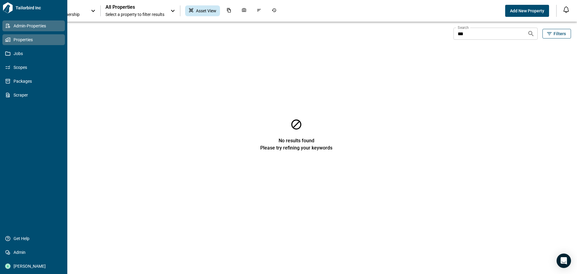 Image resolution: width=577 pixels, height=274 pixels. What do you see at coordinates (34, 53) in the screenshot?
I see `a: Jobs` at bounding box center [34, 53].